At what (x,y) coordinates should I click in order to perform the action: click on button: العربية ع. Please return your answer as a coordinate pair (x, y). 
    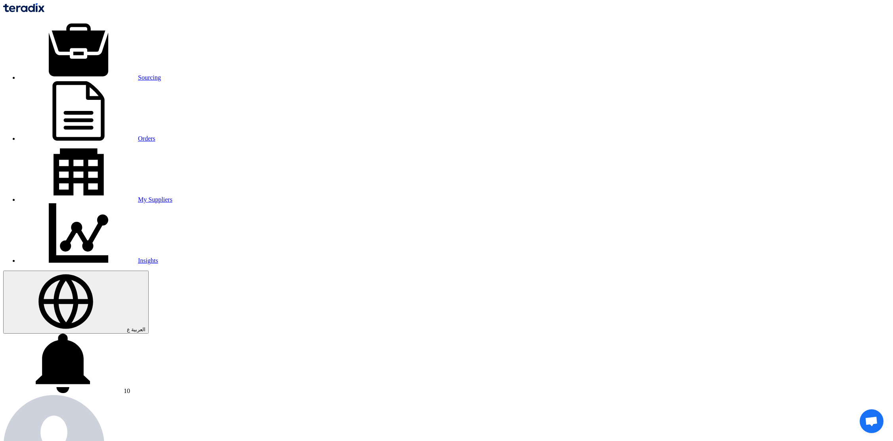
    Looking at the image, I should click on (76, 302).